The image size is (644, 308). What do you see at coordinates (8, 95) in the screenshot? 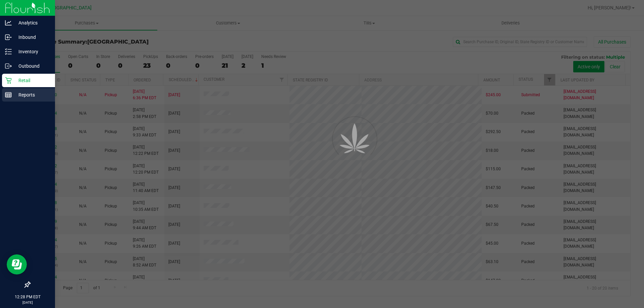
I see `inline-svg: Reports` at bounding box center [8, 95].